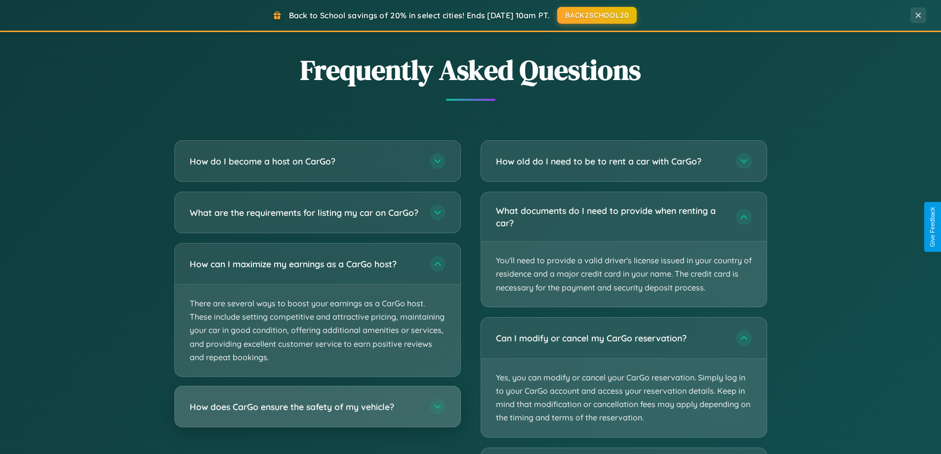 The image size is (941, 454). What do you see at coordinates (624, 398) in the screenshot?
I see `p: Yes, you can modify or cancel your CarGo reservation. Simply log in to your CarGo account and acc...` at bounding box center [624, 398].